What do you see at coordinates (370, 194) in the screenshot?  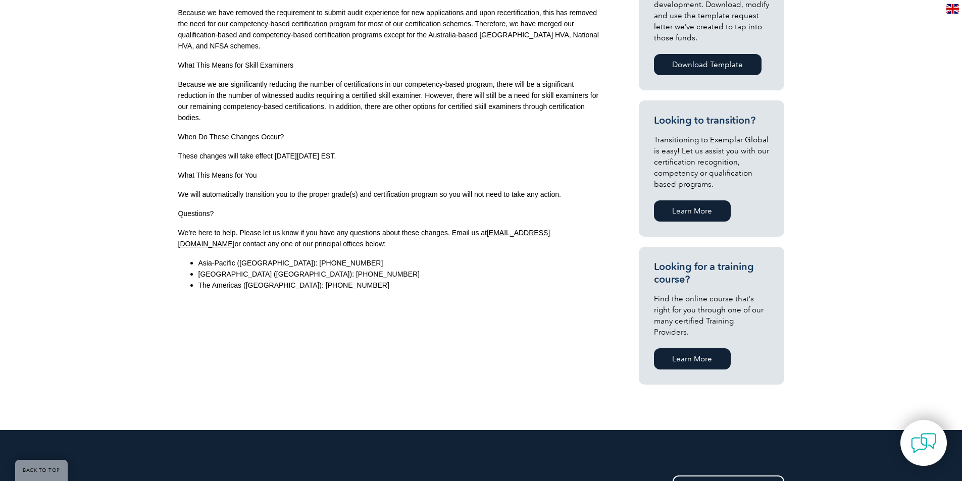 I see `span: We will automatically transition you to the proper grade(s) and certification program so you will...` at bounding box center [370, 194].